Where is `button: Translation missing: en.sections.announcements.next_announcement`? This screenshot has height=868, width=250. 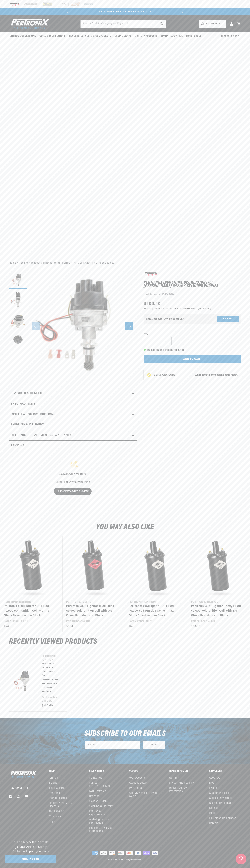 button: Translation missing: en.sections.announcements.next_announcement is located at coordinates (183, 12).